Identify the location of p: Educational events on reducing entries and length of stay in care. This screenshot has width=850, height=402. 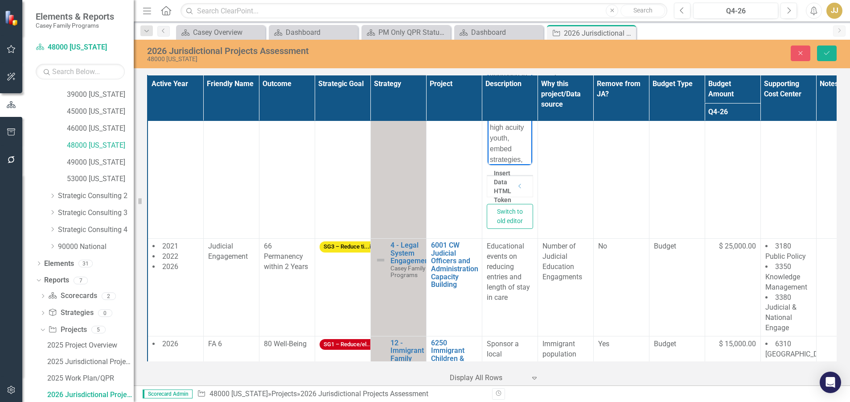
(510, 271).